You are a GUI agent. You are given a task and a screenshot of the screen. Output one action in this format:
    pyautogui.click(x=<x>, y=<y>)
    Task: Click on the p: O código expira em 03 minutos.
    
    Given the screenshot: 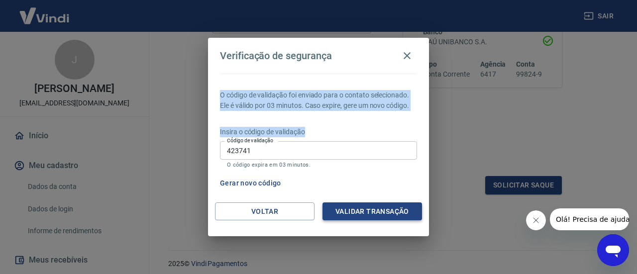 What is the action you would take?
    pyautogui.click(x=318, y=165)
    